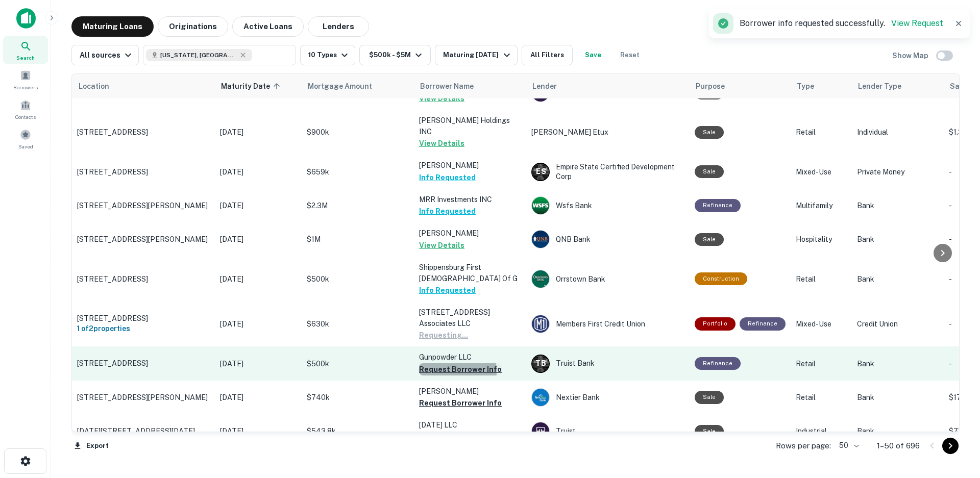  What do you see at coordinates (544, 86) in the screenshot?
I see `span: Lender` at bounding box center [544, 86].